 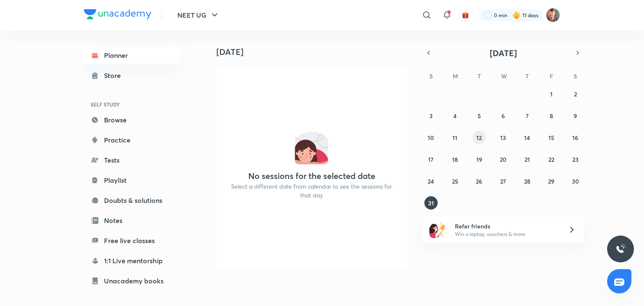 What do you see at coordinates (431, 203) in the screenshot?
I see `abbr: August 31, 2025` at bounding box center [431, 203].